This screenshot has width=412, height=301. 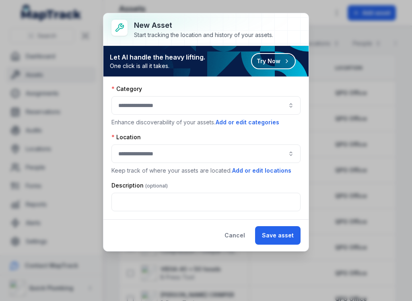 I want to click on h3: New asset, so click(x=204, y=25).